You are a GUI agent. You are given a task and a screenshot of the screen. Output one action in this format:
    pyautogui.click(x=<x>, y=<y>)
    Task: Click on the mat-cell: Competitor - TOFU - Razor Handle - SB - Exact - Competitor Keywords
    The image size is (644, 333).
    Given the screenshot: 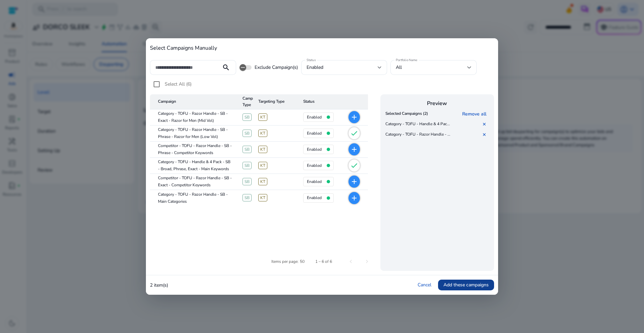 What is the action you would take?
    pyautogui.click(x=194, y=182)
    